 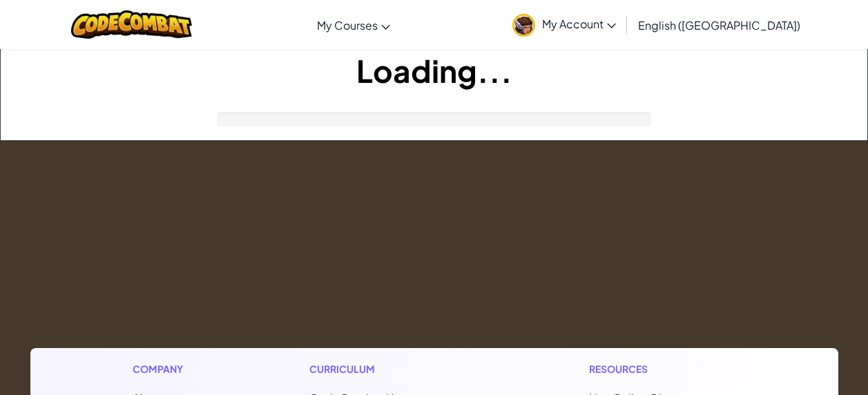 I want to click on a: My Courses, so click(x=354, y=25).